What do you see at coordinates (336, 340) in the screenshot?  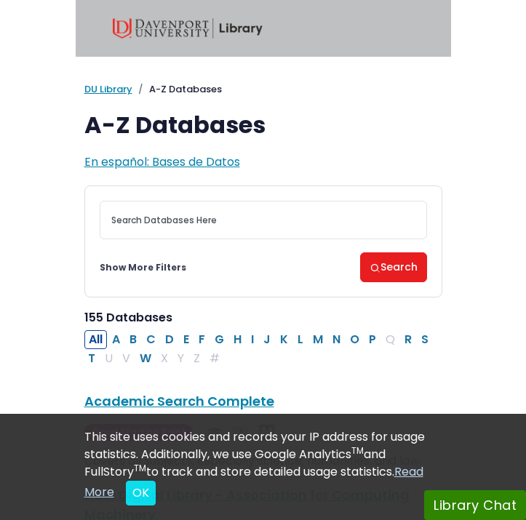 I see `button: Filter Results N` at bounding box center [336, 340].